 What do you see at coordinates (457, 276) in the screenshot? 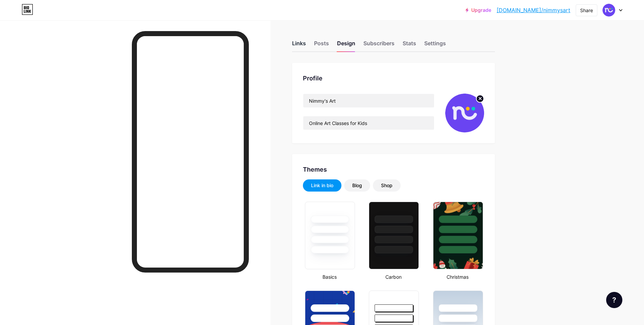
I see `div: Christmas` at bounding box center [457, 276].